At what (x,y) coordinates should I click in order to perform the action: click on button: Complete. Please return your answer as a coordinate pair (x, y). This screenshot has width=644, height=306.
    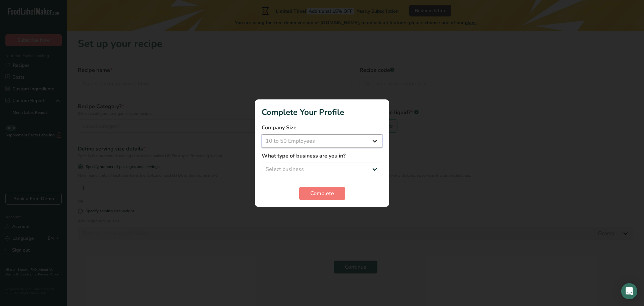
    Looking at the image, I should click on (322, 194).